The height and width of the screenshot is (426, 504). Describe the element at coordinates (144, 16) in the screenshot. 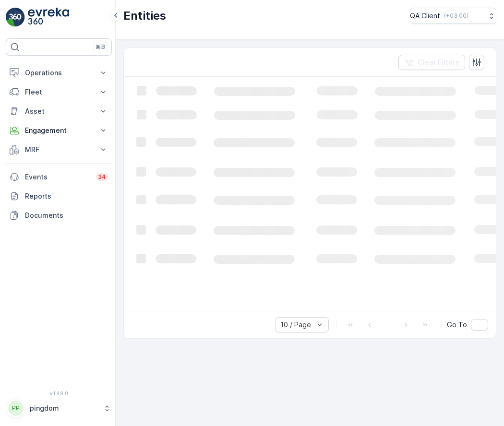

I see `p: Entities` at that location.